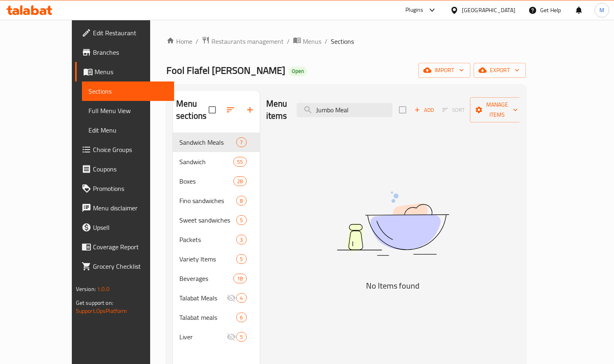 The height and width of the screenshot is (364, 614). What do you see at coordinates (206, 278) in the screenshot?
I see `div: Beverages` at bounding box center [206, 278].